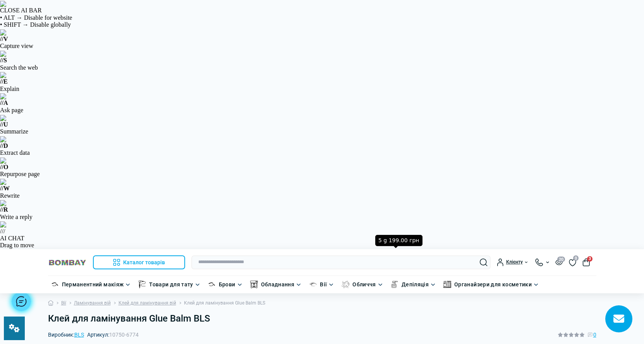  What do you see at coordinates (346, 284) in the screenshot?
I see `img: Обличчя` at bounding box center [346, 284].